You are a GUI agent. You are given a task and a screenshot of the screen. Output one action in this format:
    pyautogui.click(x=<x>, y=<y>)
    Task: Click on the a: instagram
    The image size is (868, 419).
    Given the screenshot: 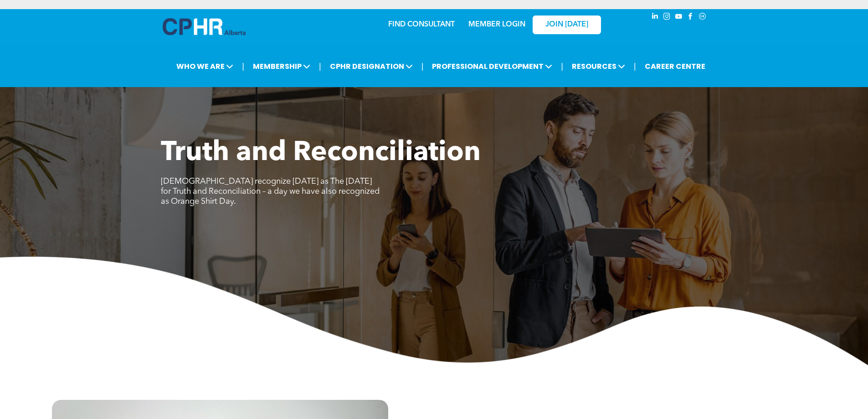 What is the action you would take?
    pyautogui.click(x=667, y=17)
    